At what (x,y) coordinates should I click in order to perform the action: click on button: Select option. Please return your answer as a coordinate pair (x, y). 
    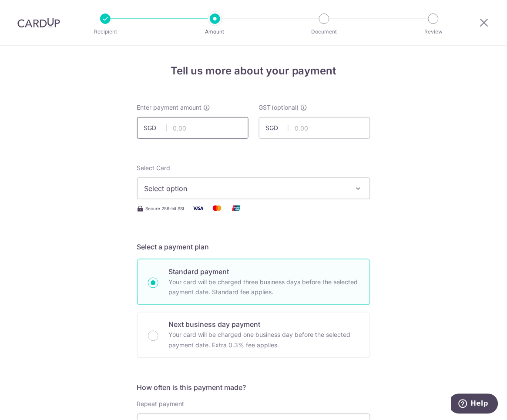
    Looking at the image, I should click on (254, 188).